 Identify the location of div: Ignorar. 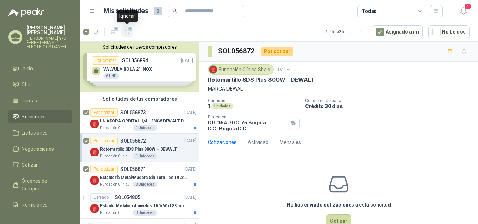
(127, 16).